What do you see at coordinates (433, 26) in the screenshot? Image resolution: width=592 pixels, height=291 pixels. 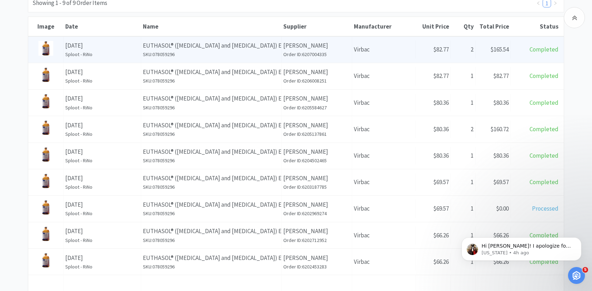 I see `div: Unit Price` at bounding box center [433, 26].